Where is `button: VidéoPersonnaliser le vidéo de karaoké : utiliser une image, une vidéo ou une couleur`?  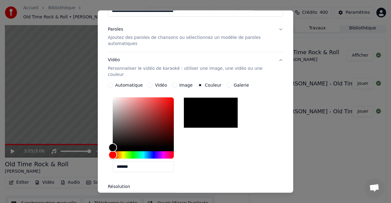 button: VidéoPersonnaliser le vidéo de karaoké : utiliser une image, une vidéo ou une couleur is located at coordinates (196, 67).